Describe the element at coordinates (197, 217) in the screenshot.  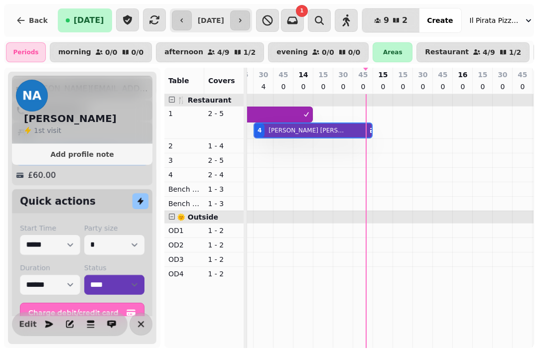
I see `span: 🌞 Outside` at that location.